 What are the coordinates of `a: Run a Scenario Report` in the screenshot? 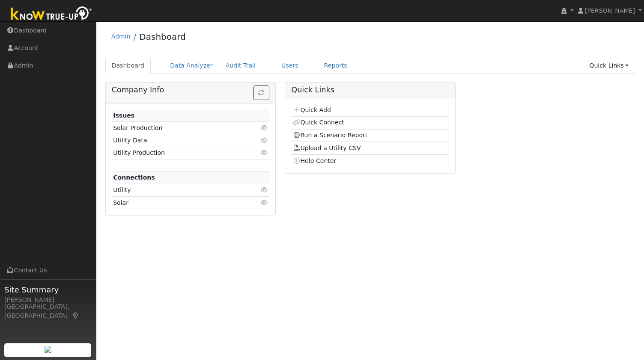 It's located at (330, 135).